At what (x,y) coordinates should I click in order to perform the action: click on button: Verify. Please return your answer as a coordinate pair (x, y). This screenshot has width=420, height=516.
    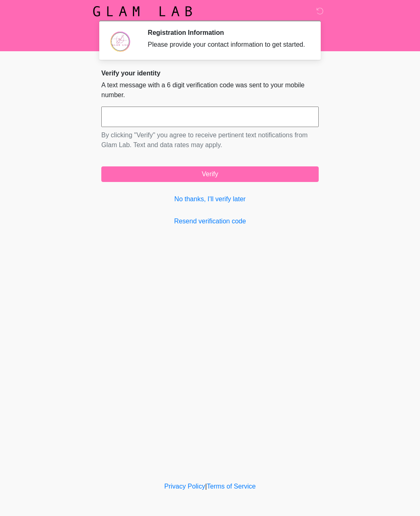
    Looking at the image, I should click on (210, 174).